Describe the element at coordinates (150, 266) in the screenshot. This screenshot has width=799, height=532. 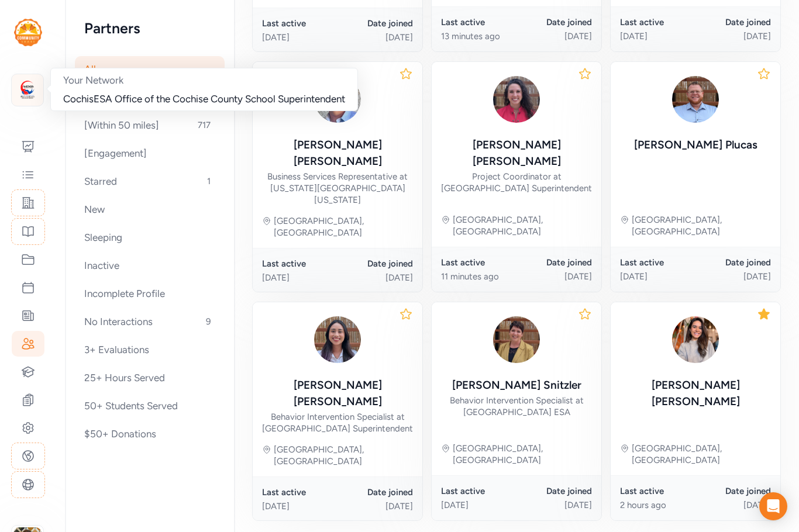
I see `div: Inactive` at that location.